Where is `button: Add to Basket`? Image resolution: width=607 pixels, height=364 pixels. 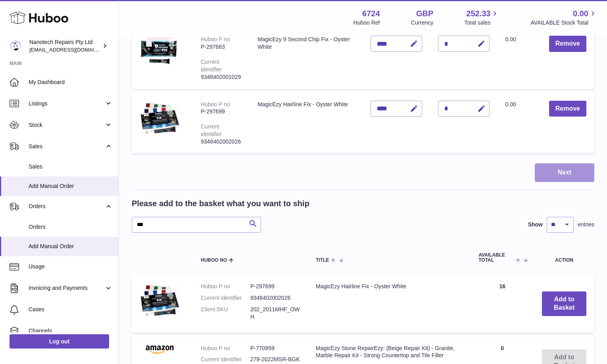 button: Add to Basket is located at coordinates (564, 304).